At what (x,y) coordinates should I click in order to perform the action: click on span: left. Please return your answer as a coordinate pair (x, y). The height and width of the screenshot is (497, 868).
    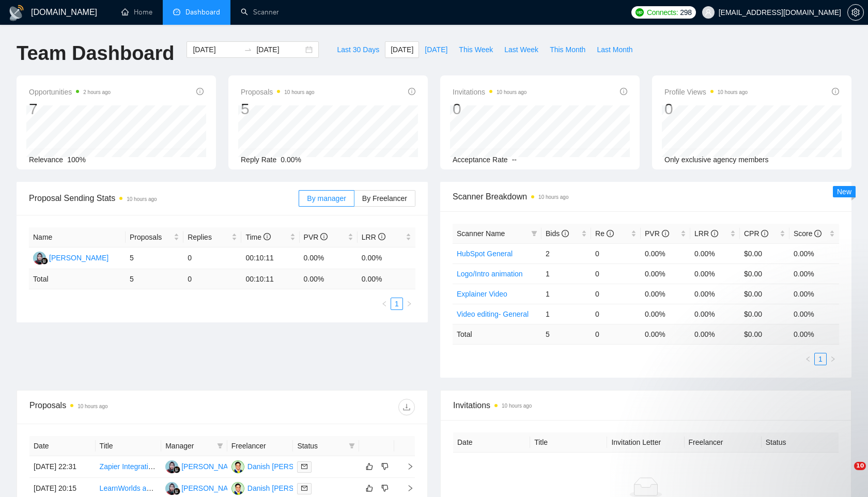
    Looking at the image, I should click on (385, 304).